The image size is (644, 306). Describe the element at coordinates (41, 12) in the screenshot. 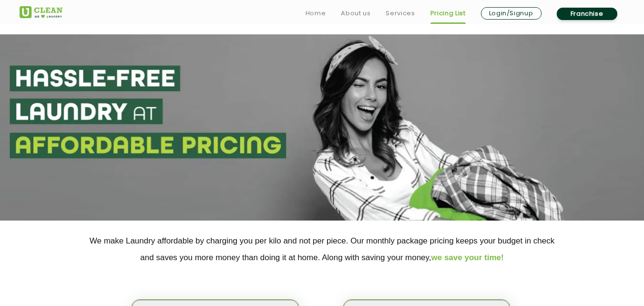

I see `img: UClean Laundry and Dry Cleaning` at that location.